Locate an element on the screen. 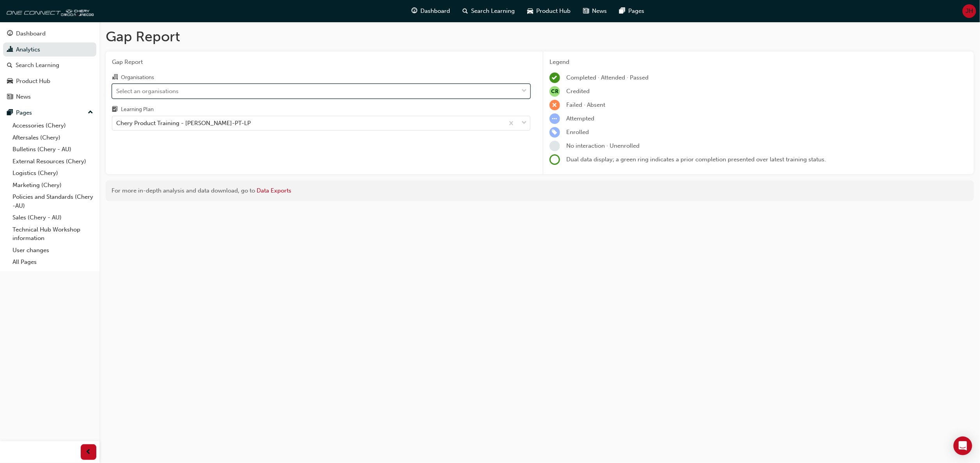 Image resolution: width=980 pixels, height=463 pixels. span: Pages is located at coordinates (637, 11).